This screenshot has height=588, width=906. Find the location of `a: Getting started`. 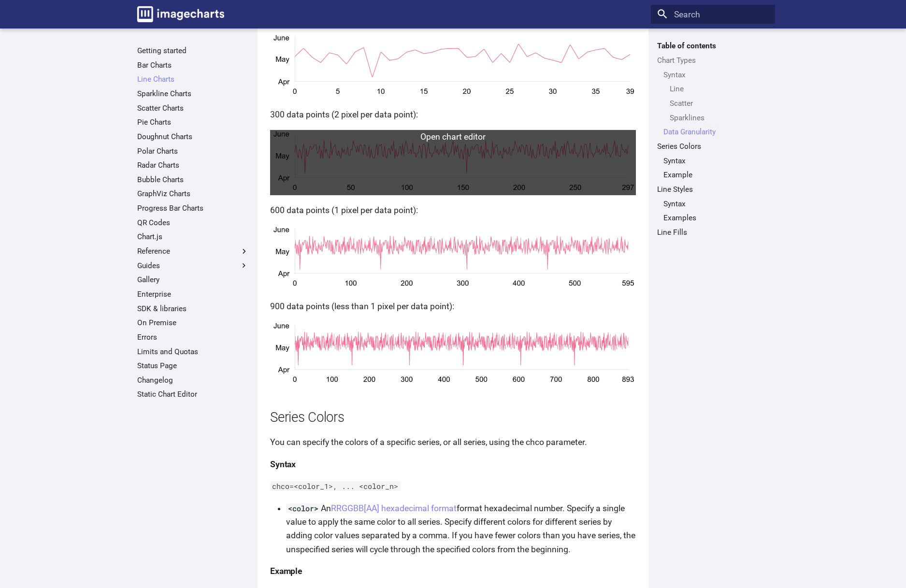

a: Getting started is located at coordinates (193, 51).